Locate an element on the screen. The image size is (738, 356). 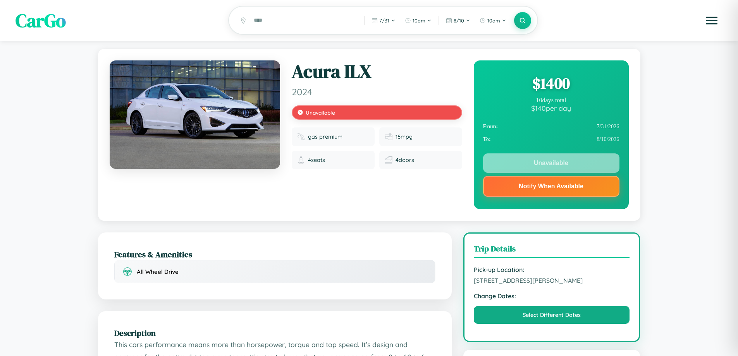
strong: Change Dates: is located at coordinates (552, 296).